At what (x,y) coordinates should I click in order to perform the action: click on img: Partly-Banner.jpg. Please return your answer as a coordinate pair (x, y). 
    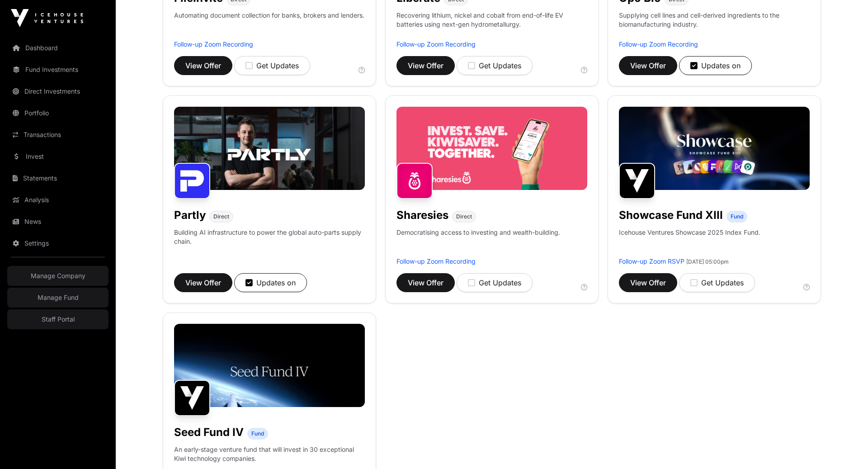
    Looking at the image, I should click on (269, 148).